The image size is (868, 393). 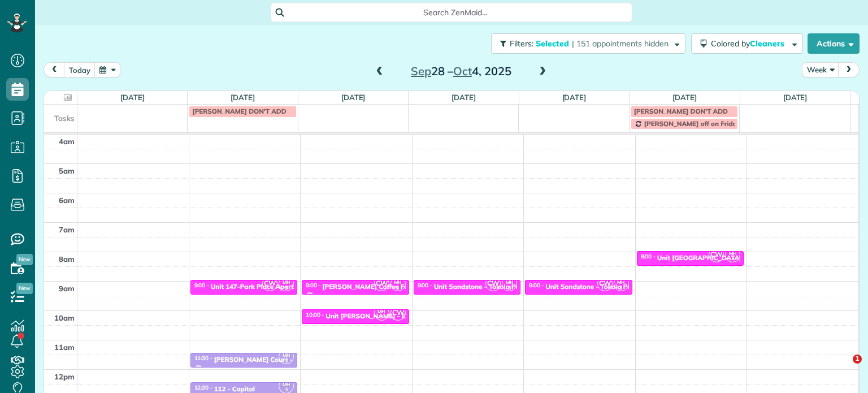 What do you see at coordinates (585, 44) in the screenshot?
I see `a: Filters: Selected | 151 appointments hidden` at bounding box center [585, 44].